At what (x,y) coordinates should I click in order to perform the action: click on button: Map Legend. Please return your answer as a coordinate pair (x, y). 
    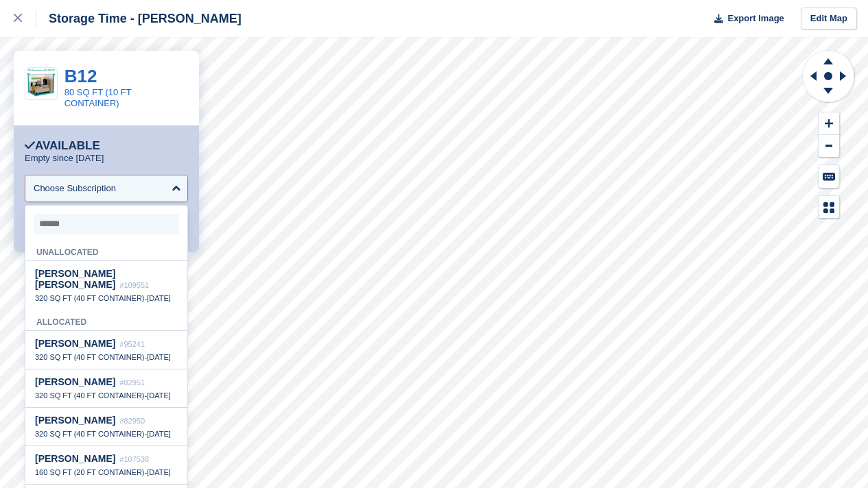
    Looking at the image, I should click on (829, 207).